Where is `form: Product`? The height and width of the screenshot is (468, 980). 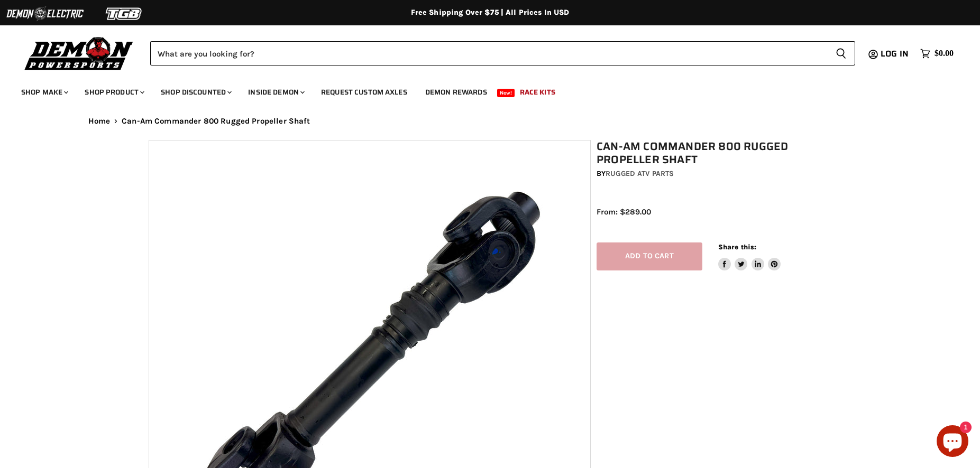 form: Product is located at coordinates (502, 54).